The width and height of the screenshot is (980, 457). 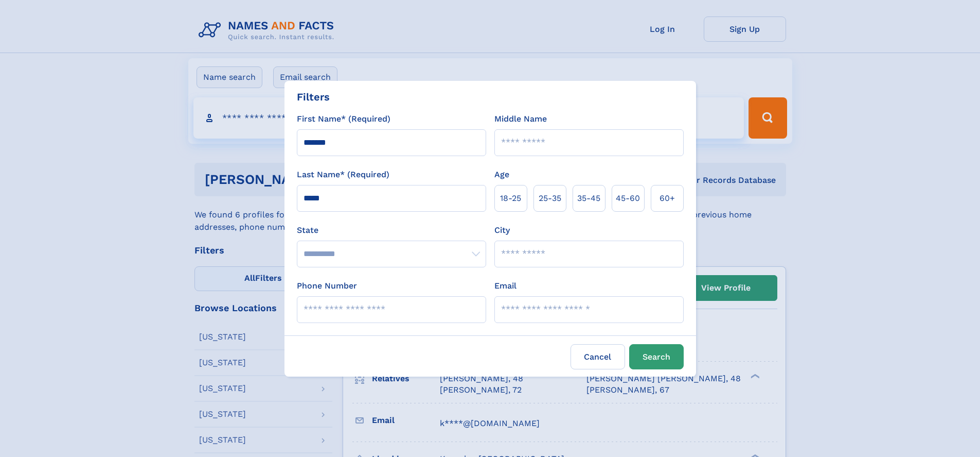 I want to click on span: 45‑60, so click(x=628, y=198).